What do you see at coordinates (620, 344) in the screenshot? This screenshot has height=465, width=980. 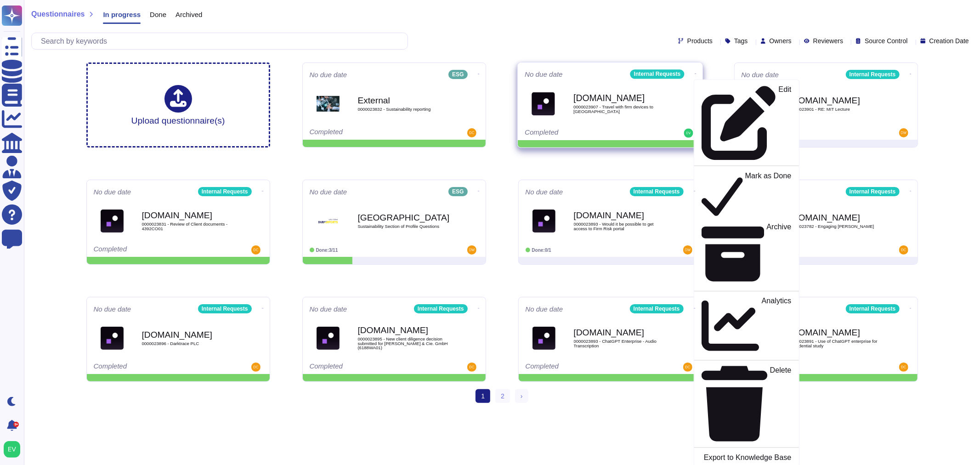 I see `span: 0000023893 - ChatGPT Enterprise - Audio Transcription` at bounding box center [620, 344].